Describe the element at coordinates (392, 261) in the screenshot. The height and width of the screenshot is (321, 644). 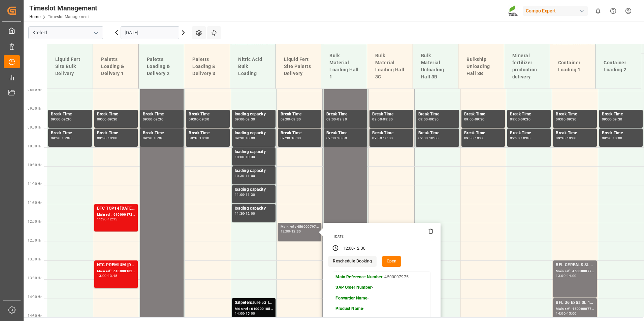
I see `button: Open` at that location.